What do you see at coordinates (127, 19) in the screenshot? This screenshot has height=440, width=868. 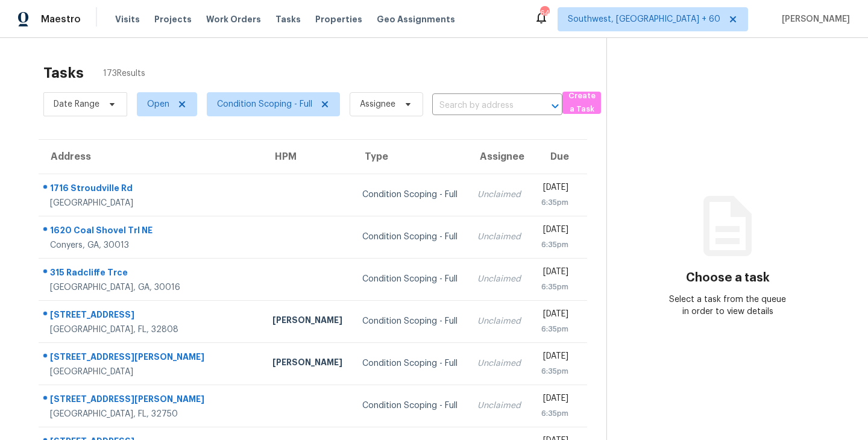 I see `span: Visits` at bounding box center [127, 19].